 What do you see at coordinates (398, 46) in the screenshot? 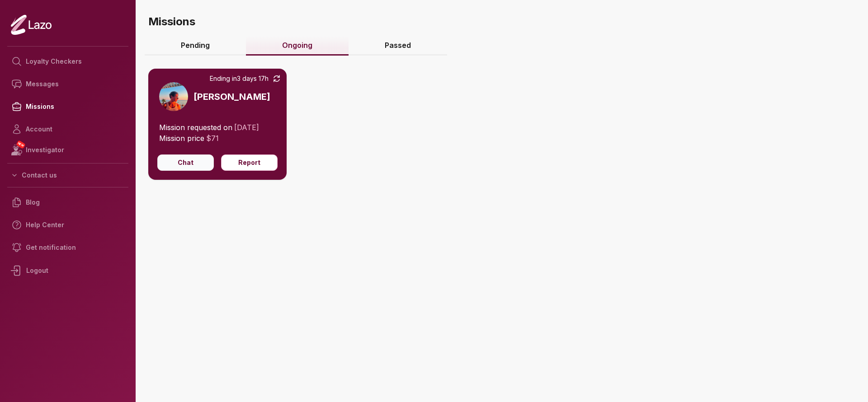
I see `a: Passed` at bounding box center [398, 46].